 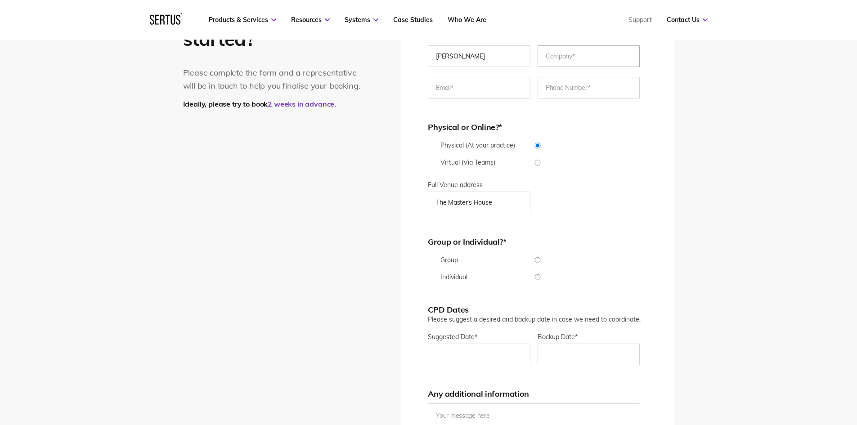 I want to click on div: Chat Widget, so click(x=776, y=373).